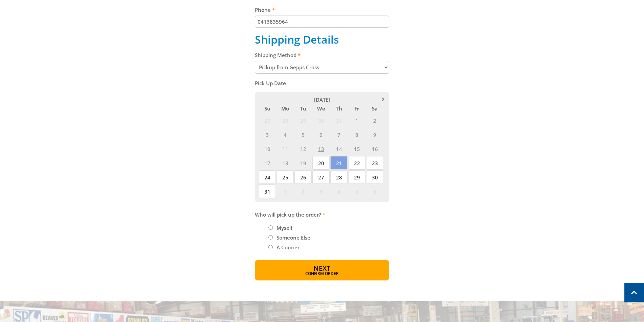  Describe the element at coordinates (338, 149) in the screenshot. I see `span: 14` at that location.